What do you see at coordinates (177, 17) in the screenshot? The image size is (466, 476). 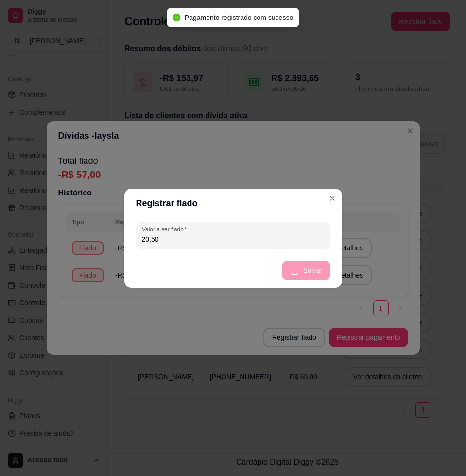 I see `span: check-circle` at bounding box center [177, 17].